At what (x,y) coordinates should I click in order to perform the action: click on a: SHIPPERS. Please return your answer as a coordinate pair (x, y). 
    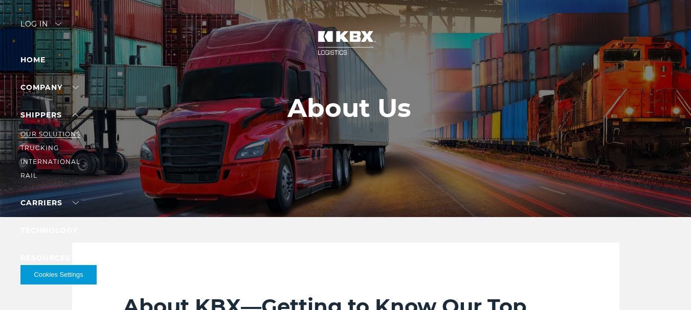
    Looking at the image, I should click on (49, 115).